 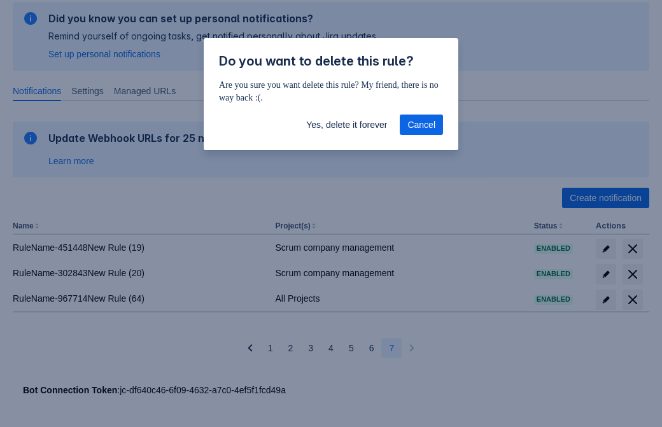 What do you see at coordinates (421, 125) in the screenshot?
I see `button: Cancel` at bounding box center [421, 125].